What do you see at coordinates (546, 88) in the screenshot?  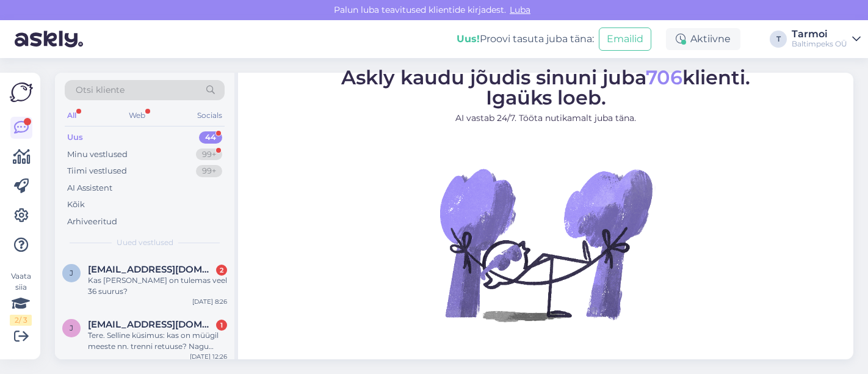 I see `span: Askly kaudu jõudis sinuni juba klienti. Igaüks loeb.` at bounding box center [546, 88].